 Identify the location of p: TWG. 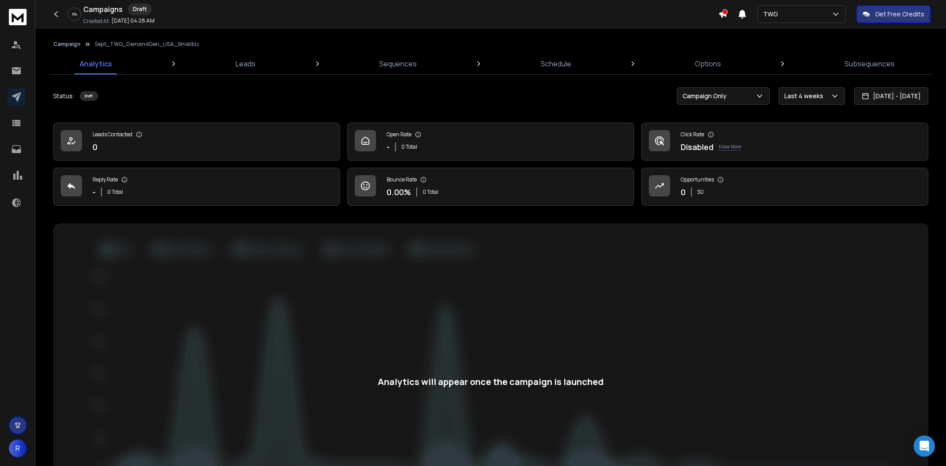
(773, 14).